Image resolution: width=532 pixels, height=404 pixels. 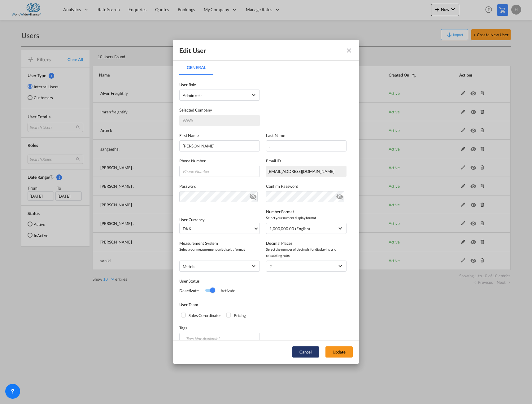 I want to click on div: User Team, so click(x=266, y=304).